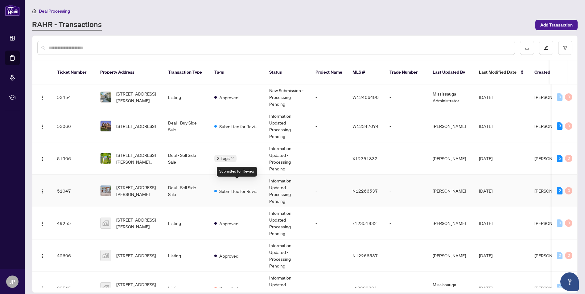  Describe the element at coordinates (566, 48) in the screenshot. I see `span: filter` at that location.